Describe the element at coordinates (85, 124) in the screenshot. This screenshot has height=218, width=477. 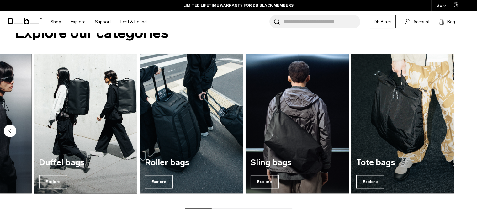
I see `div: 4 / 7` at that location.